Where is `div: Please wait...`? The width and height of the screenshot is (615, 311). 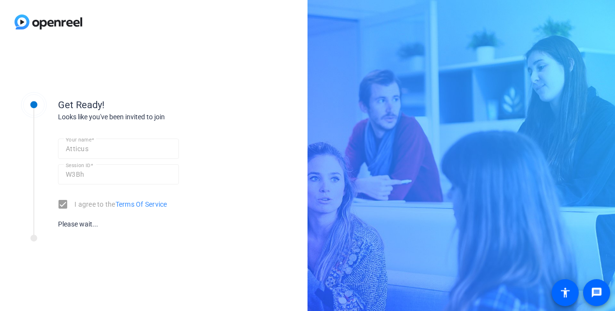
div: Please wait... is located at coordinates (118, 224).